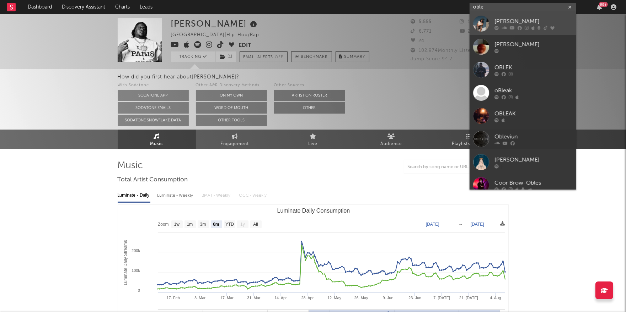 The height and width of the screenshot is (312, 626). Describe the element at coordinates (279, 57) in the screenshot. I see `em: Off` at that location.